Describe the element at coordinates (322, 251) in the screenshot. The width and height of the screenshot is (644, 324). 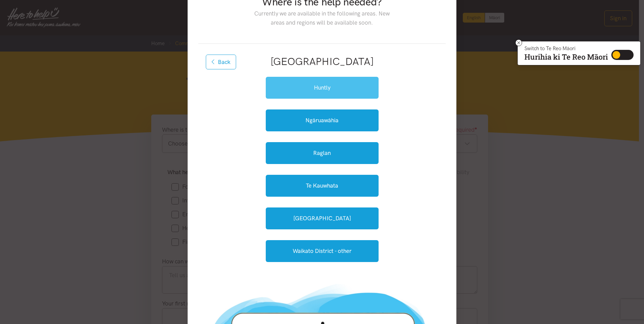
I see `a: Waikato District - other` at that location.